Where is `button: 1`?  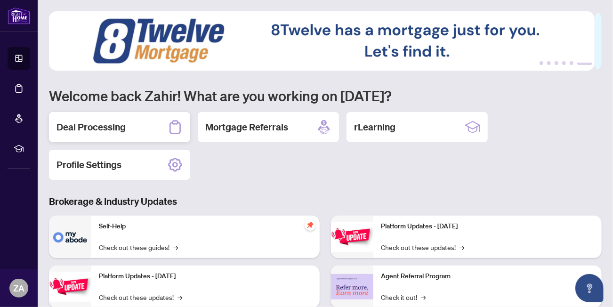 button: 1 is located at coordinates (542, 63).